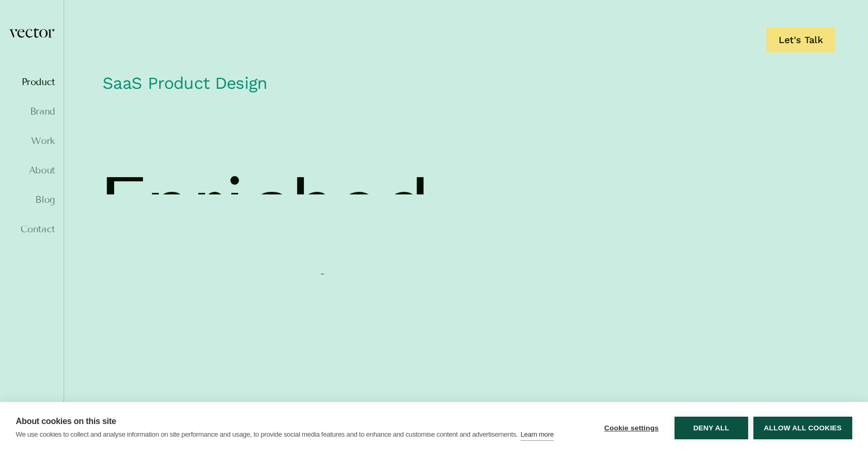 This screenshot has height=454, width=868. I want to click on p: We use cookies to collect and analyse information on site performance and usage, to provide socia..., so click(267, 435).